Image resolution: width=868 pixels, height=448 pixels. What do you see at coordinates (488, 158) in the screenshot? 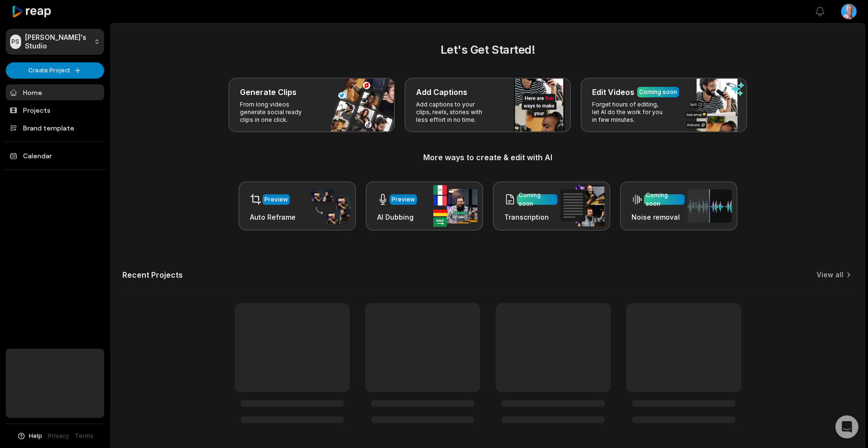
I see `h3: More ways to create & edit with AI` at bounding box center [488, 158].